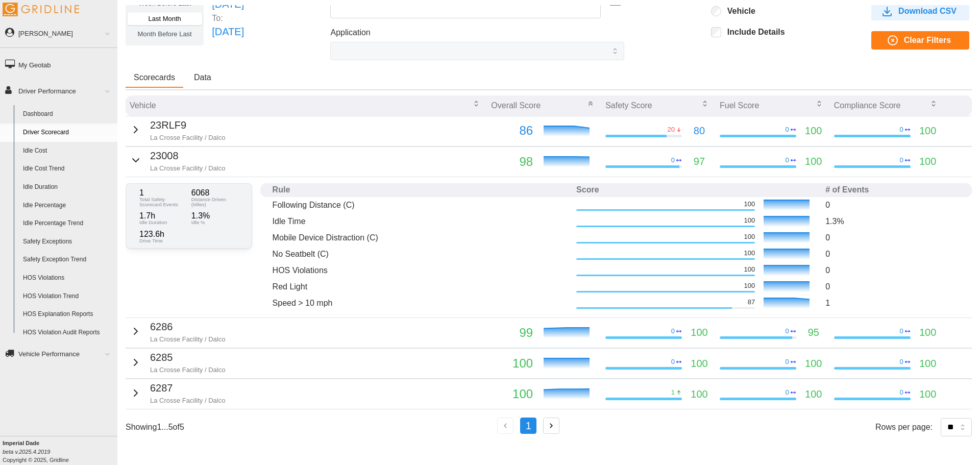 The image size is (980, 465). I want to click on p: Idle Time, so click(420, 221).